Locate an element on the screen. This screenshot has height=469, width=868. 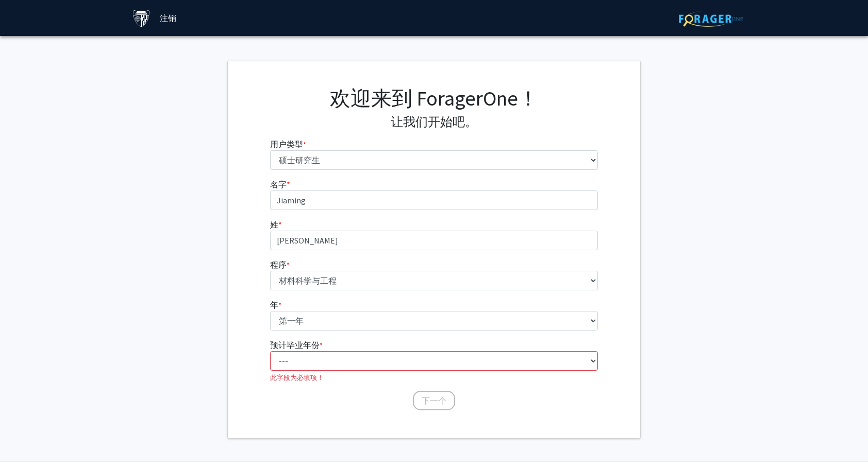
h1: 欢迎来到 ForagerOne！ is located at coordinates (434, 98).